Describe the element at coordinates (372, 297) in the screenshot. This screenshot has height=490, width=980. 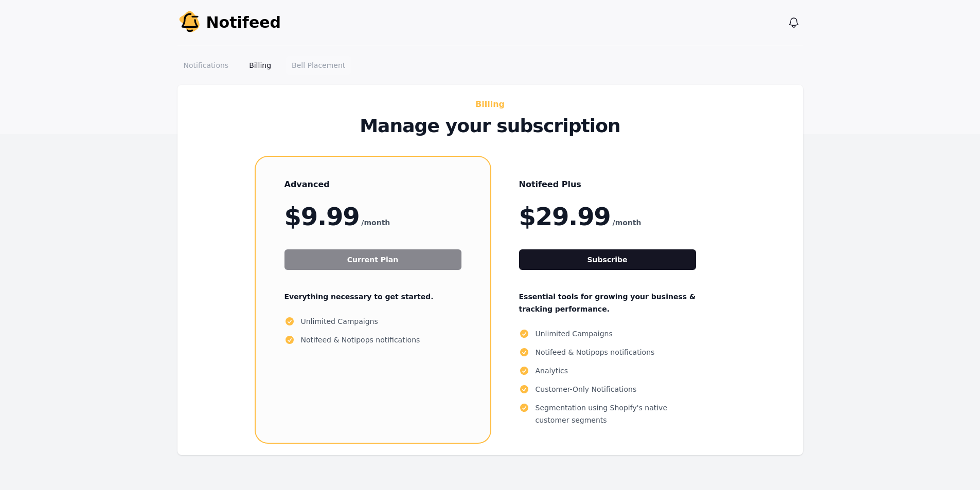
I see `p: Everything necessary to get started.` at that location.